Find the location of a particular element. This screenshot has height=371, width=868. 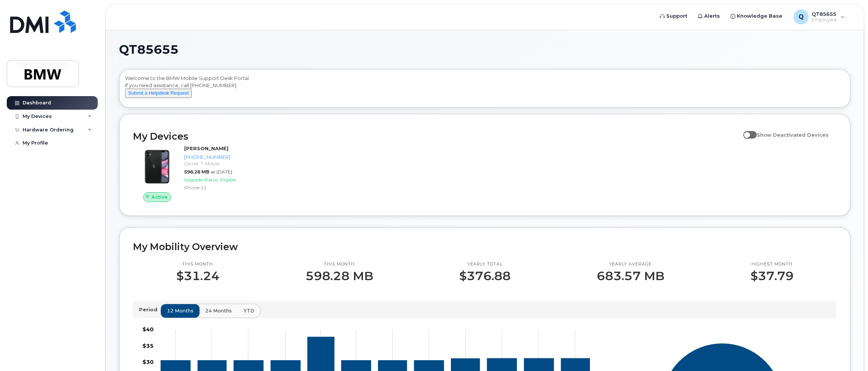

tspan: $40 is located at coordinates (148, 329).